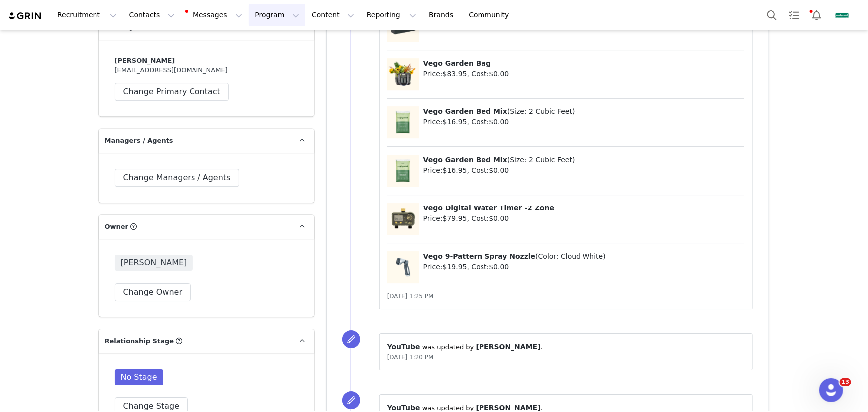  What do you see at coordinates (843, 15) in the screenshot?
I see `img: 15bafd44-9bb5-429c-8f18-59fefa57bfa9.jpg` at bounding box center [843, 15].